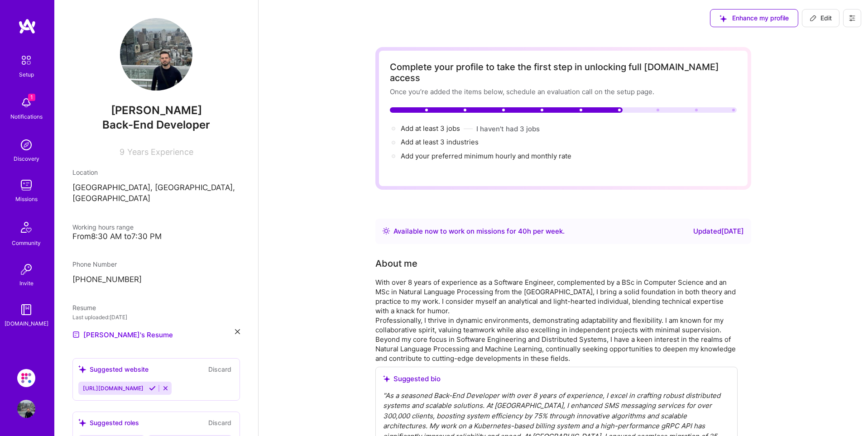 The height and width of the screenshot is (436, 868). Describe the element at coordinates (26, 199) in the screenshot. I see `div: Missions` at that location.